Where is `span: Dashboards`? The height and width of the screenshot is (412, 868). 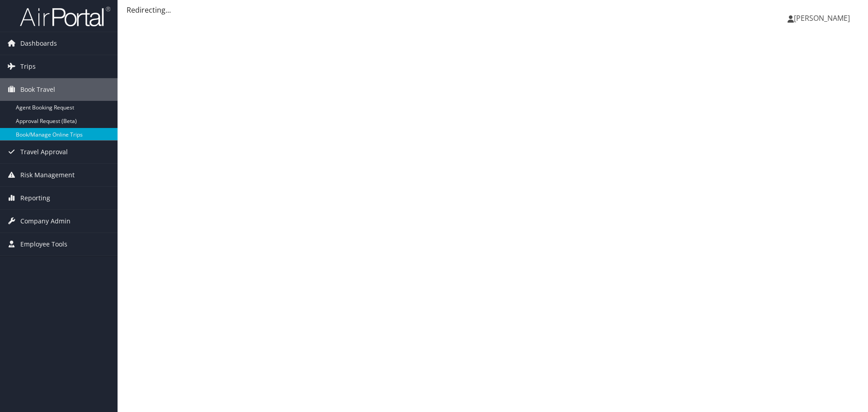 span: Dashboards is located at coordinates (38, 44).